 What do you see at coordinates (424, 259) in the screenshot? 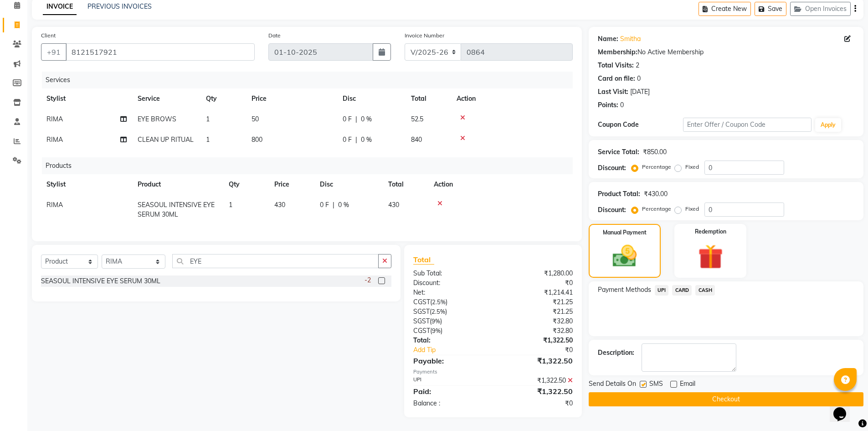
I see `span: Total` at bounding box center [424, 259].